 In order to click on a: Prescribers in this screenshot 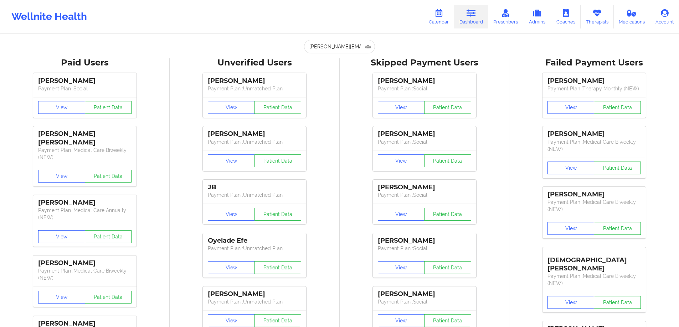, I will do `click(506, 17)`.